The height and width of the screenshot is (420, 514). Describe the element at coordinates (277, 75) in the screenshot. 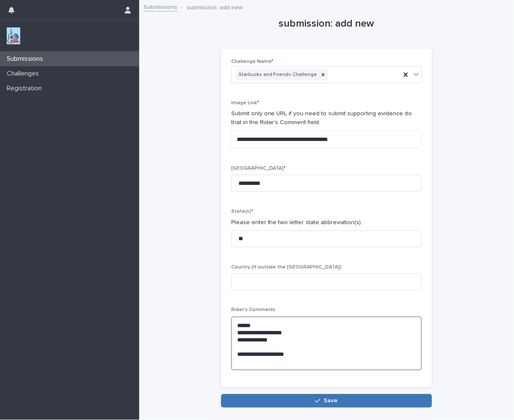

I see `div: Starbucks and Friends Challenge` at that location.